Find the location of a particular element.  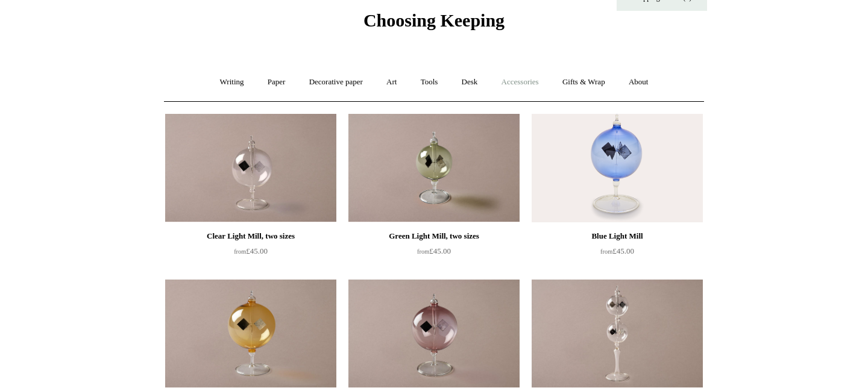

a: Blue Light Mill Blue Light Mill is located at coordinates (617, 168).